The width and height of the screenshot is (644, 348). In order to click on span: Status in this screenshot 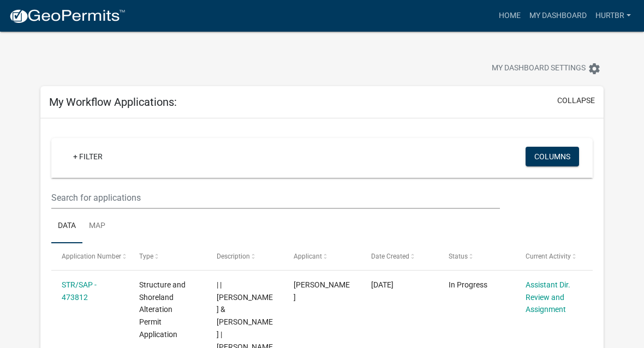, I will do `click(458, 256)`.